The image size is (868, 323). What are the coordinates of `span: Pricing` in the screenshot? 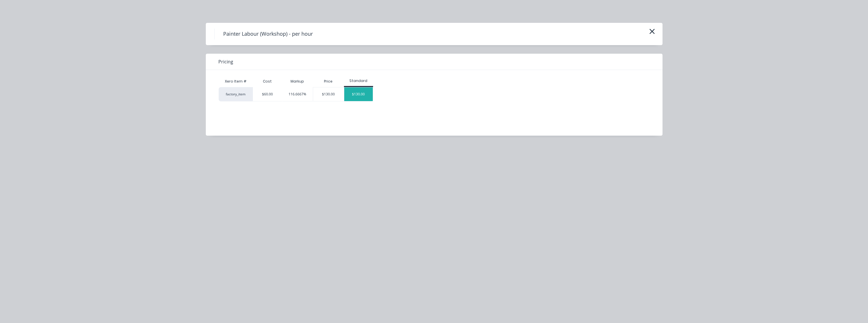 It's located at (226, 62).